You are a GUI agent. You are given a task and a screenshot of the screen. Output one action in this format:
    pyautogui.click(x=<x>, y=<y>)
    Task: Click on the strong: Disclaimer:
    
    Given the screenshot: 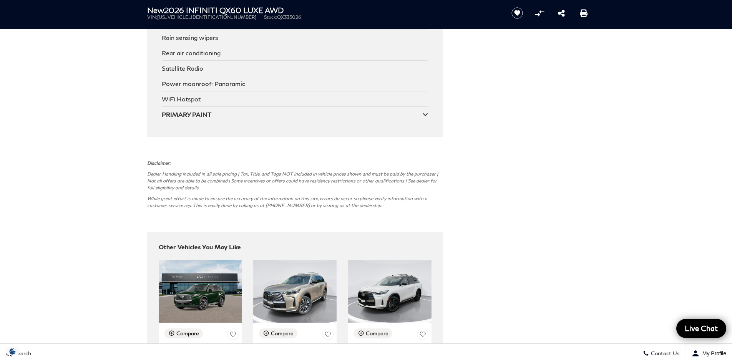 What is the action you would take?
    pyautogui.click(x=159, y=163)
    